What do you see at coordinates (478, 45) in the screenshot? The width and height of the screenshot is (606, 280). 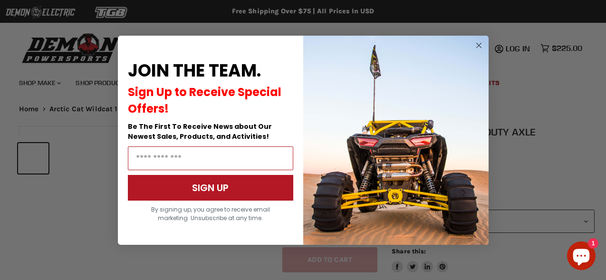 I see `button: Close dialog` at bounding box center [478, 45].